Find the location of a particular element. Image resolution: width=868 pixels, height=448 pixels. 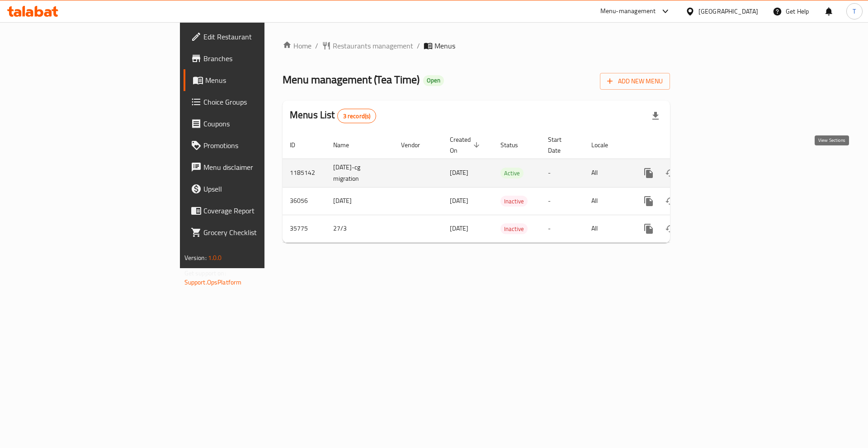

span: Start Date is located at coordinates (560, 145).